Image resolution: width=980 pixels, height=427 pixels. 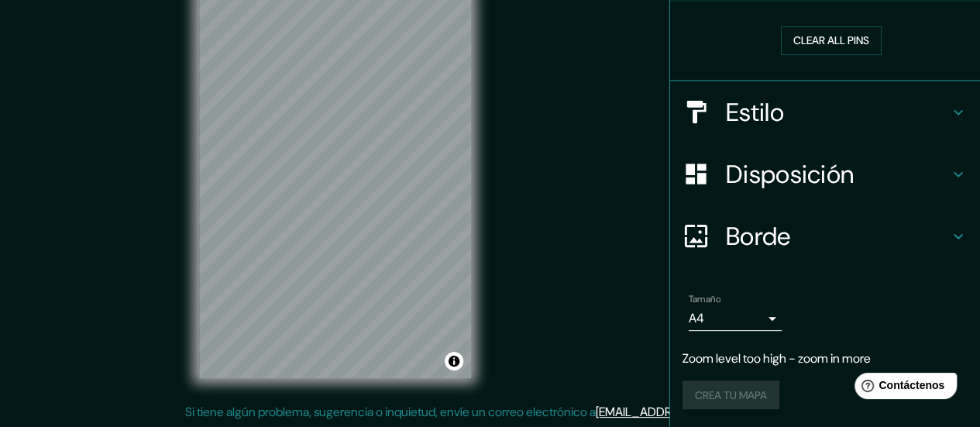 What do you see at coordinates (390, 411) in the screenshot?
I see `font: Si tiene algún problema, sugerencia o inquietud, envíe un correo electrónico a` at bounding box center [390, 411].